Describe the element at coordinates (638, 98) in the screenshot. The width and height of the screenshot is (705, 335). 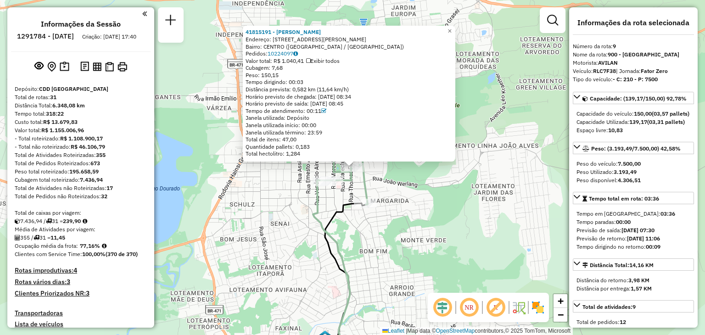
I see `span: Capacidade: (139,17/150,00) 92,78%` at that location.